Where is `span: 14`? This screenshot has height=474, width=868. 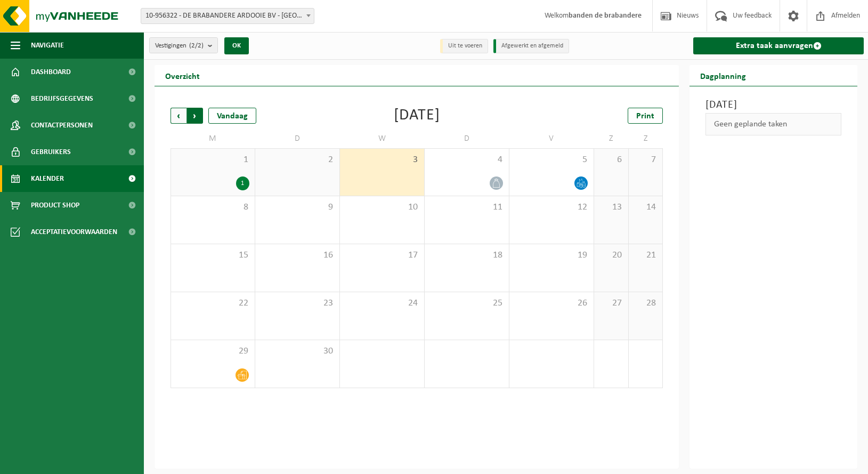
span: 14 is located at coordinates (646, 207).